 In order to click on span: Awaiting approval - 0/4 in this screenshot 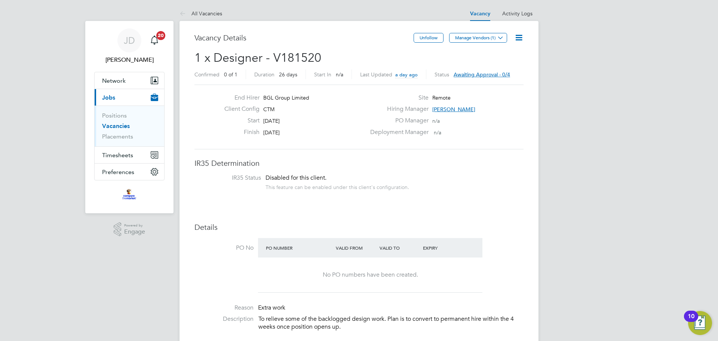, I will do `click(482, 74)`.